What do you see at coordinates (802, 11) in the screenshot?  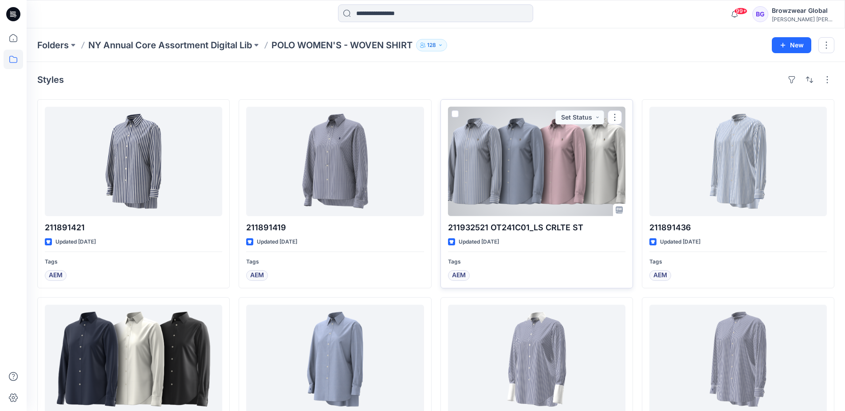 I see `div: Browzwear Global` at bounding box center [802, 11].